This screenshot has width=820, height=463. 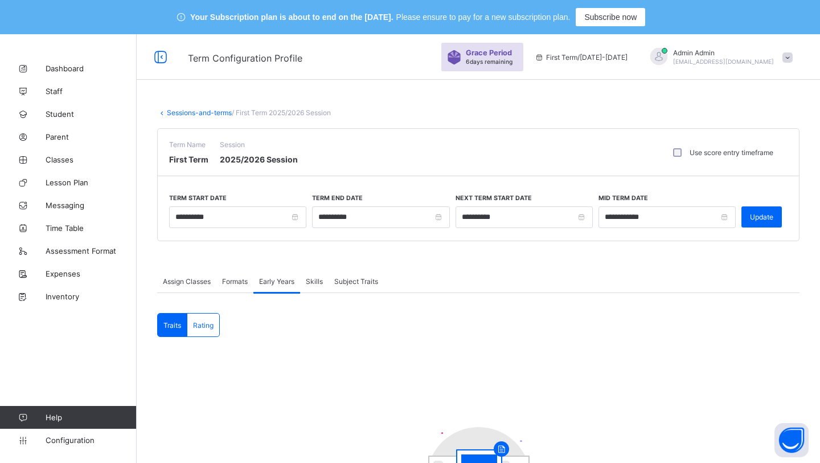 I want to click on div: AdminAdmin, so click(x=719, y=57).